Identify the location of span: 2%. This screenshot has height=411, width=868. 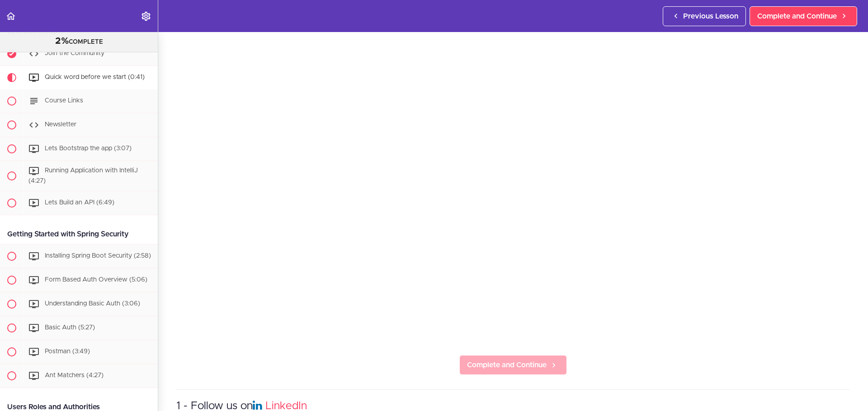
(62, 41).